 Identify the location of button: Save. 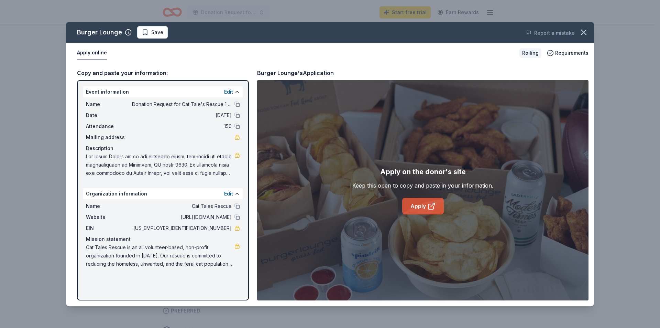
(152, 32).